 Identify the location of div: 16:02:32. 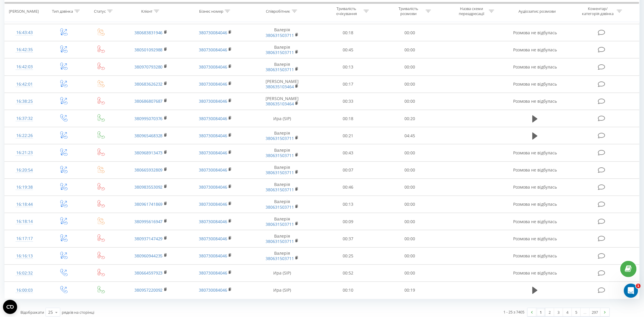
(25, 273).